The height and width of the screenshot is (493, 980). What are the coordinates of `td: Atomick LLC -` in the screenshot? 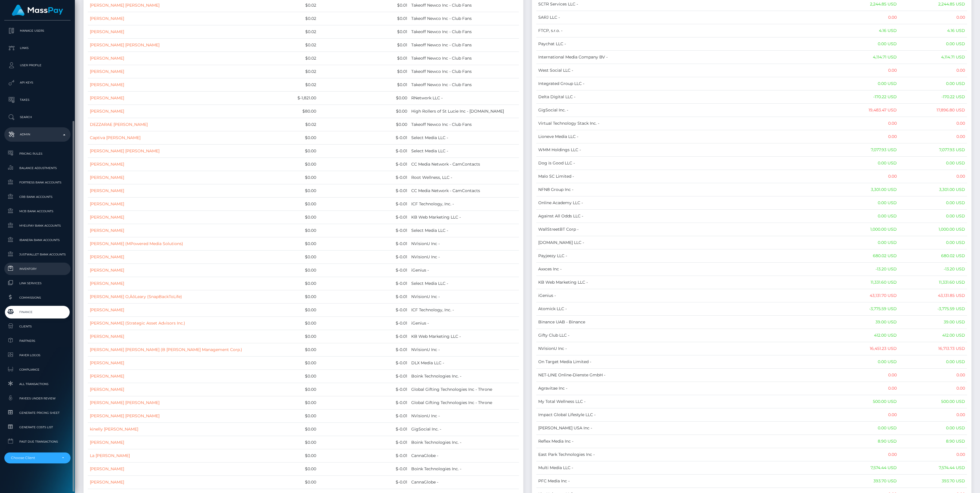 It's located at (685, 309).